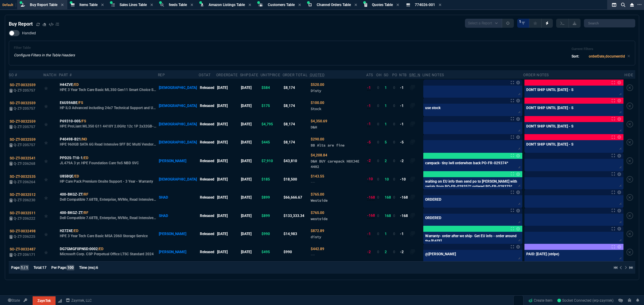 The image size is (644, 305). I want to click on div: unitPrice, so click(270, 75).